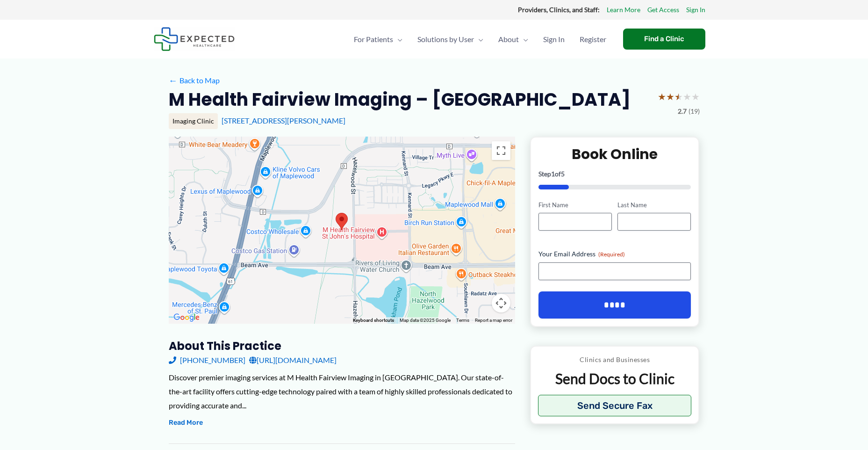 This screenshot has width=868, height=450. What do you see at coordinates (508, 39) in the screenshot?
I see `span: About` at bounding box center [508, 39].